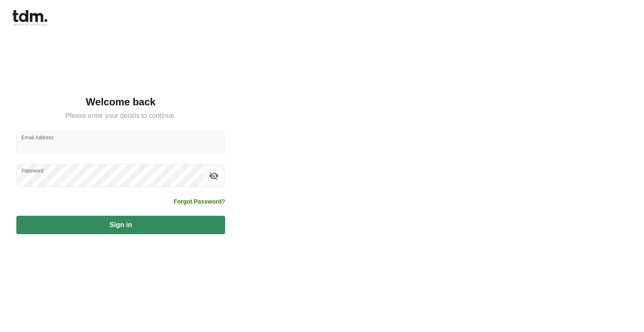 This screenshot has height=332, width=644. Describe the element at coordinates (121, 116) in the screenshot. I see `h5: Please enter your details to continue.` at that location.